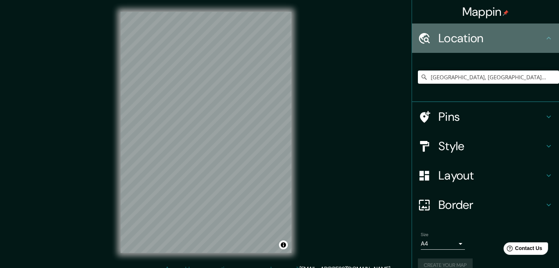  What do you see at coordinates (485, 146) in the screenshot?
I see `div: Style` at bounding box center [485, 146].